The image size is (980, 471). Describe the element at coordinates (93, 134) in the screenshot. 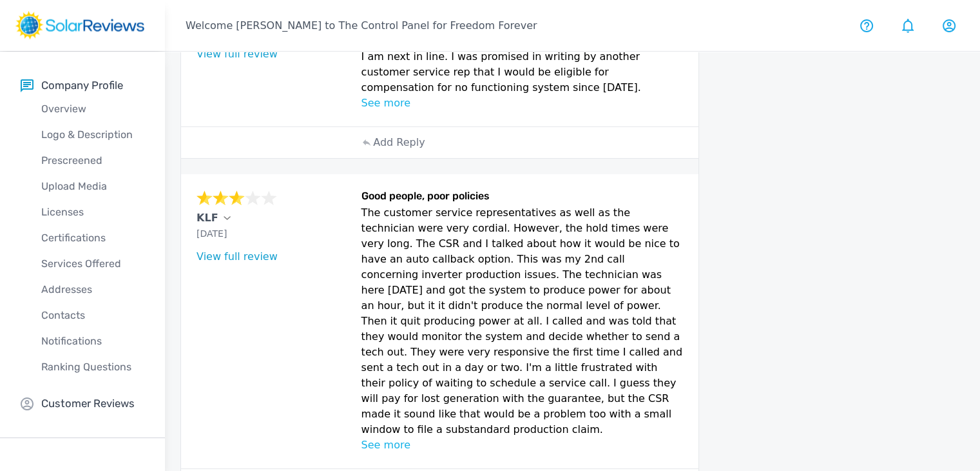

I see `p: Logo & Description` at that location.